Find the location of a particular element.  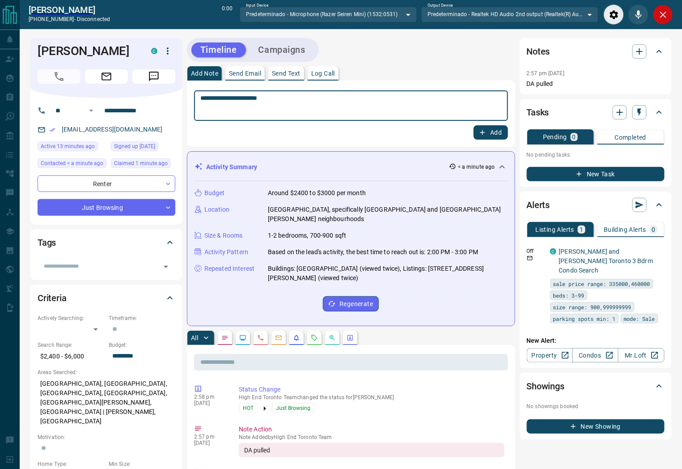

p: Log Call is located at coordinates (323, 73).